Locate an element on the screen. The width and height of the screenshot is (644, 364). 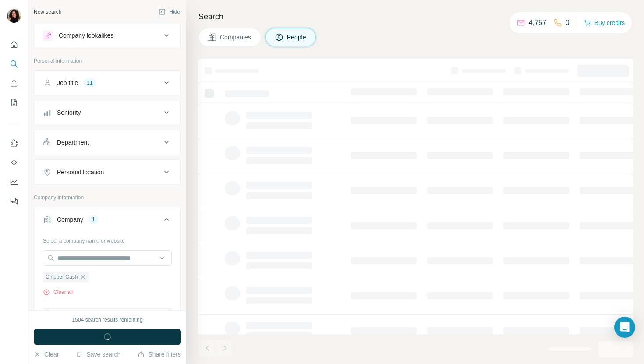
div: Job title is located at coordinates (68, 83).